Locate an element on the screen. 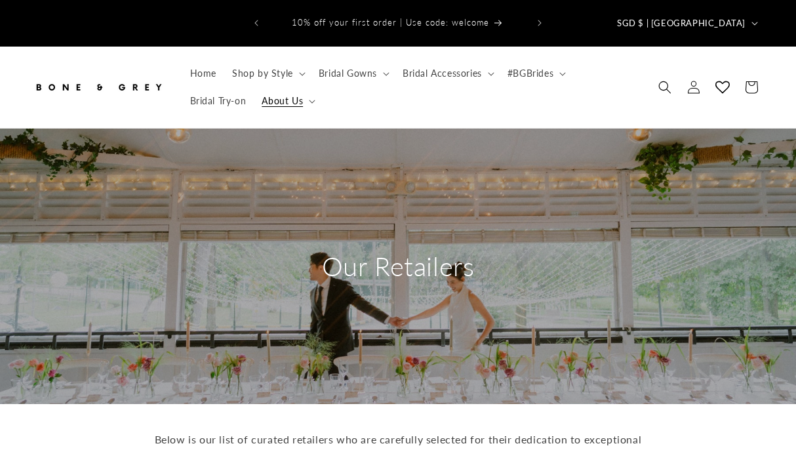 The width and height of the screenshot is (796, 450). span: Home is located at coordinates (203, 73).